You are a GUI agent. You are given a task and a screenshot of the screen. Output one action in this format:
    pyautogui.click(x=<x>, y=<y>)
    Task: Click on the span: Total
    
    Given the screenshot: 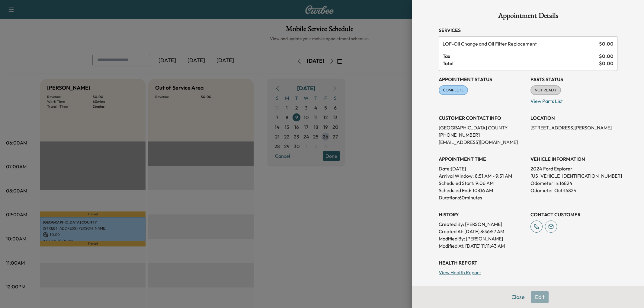 What is the action you would take?
    pyautogui.click(x=521, y=63)
    